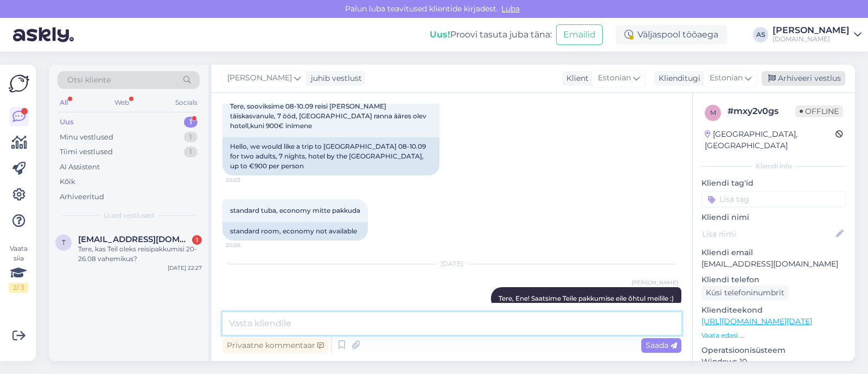 The image size is (868, 374). What do you see at coordinates (334, 78) in the screenshot?
I see `div: juhib vestlust` at bounding box center [334, 78].